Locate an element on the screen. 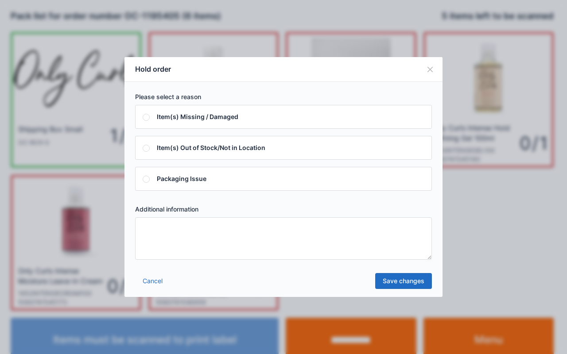  a: Save changes is located at coordinates (404, 281).